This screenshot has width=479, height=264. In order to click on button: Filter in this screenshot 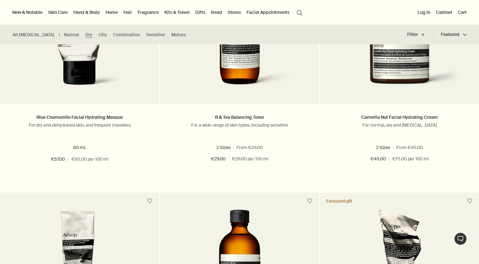, I will do `click(420, 35)`.